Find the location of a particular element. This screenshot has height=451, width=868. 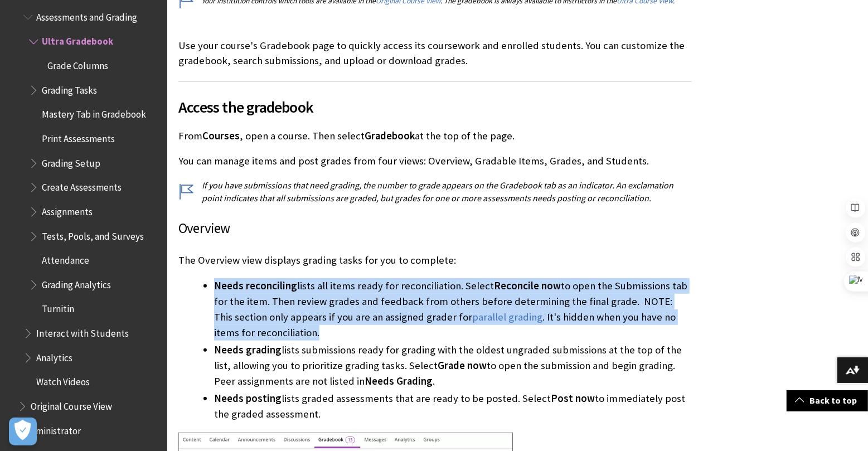

li: lists graded assessments that are ready to be posted. Select to immediately post the graded asses... is located at coordinates (452, 406).